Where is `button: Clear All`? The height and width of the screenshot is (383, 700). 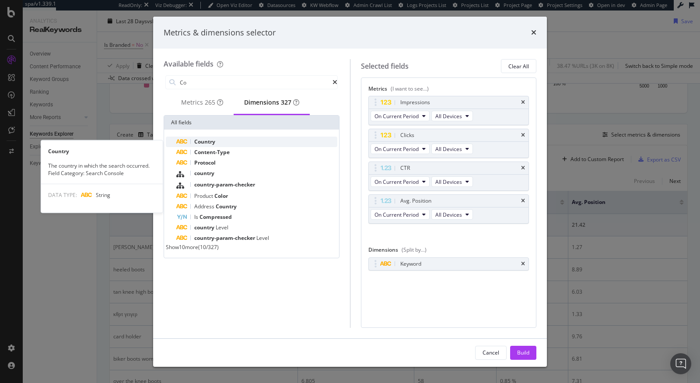 button: Clear All is located at coordinates (518, 66).